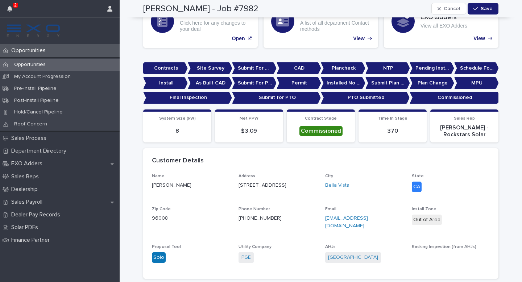 The height and width of the screenshot is (282, 522). I want to click on span: State, so click(418, 176).